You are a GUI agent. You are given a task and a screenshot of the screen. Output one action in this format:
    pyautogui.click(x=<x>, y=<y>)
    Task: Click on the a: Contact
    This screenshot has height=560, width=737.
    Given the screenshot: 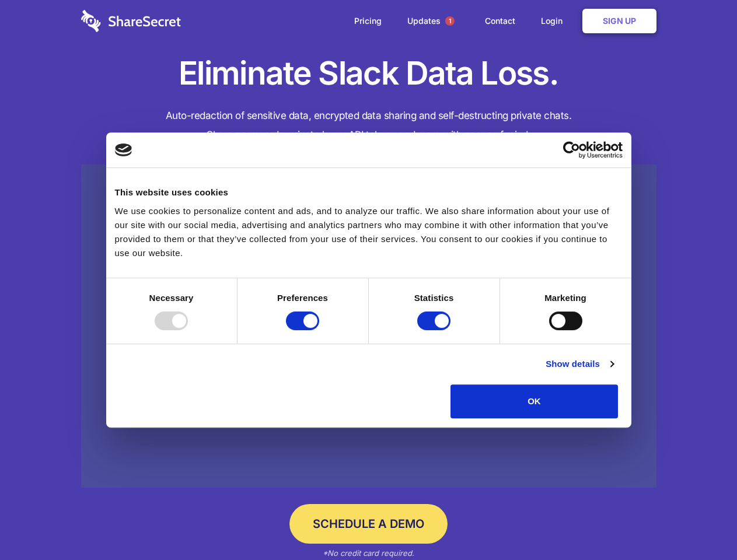 What is the action you would take?
    pyautogui.click(x=500, y=21)
    